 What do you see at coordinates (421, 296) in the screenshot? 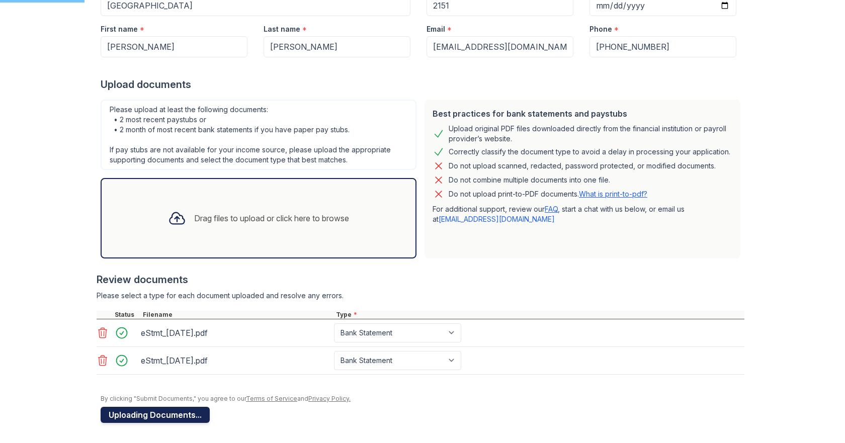
I see `div: Please select a type for each document uploaded and resolve any errors.` at bounding box center [421, 296].